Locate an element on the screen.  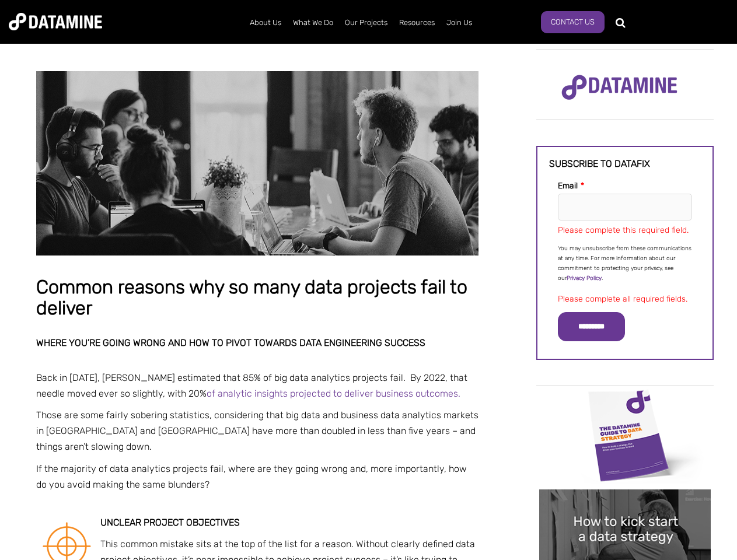
a: What We Do is located at coordinates (313, 23).